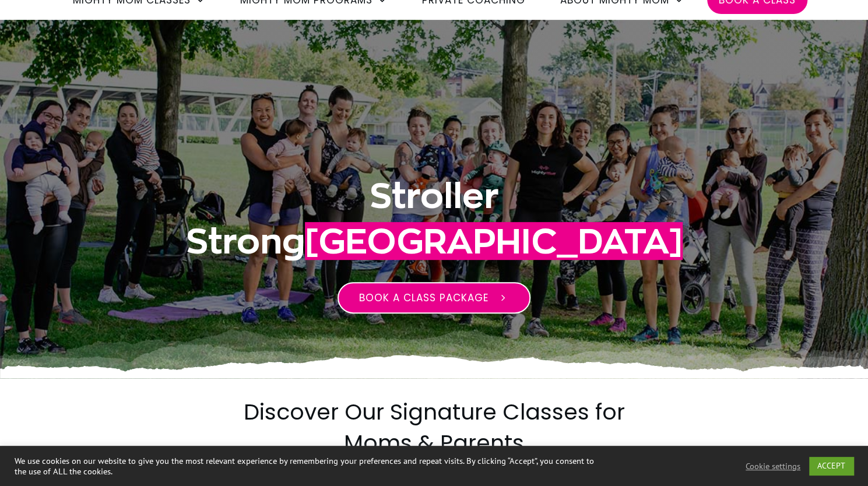 The image size is (868, 486). I want to click on a: Cookie settings, so click(773, 466).